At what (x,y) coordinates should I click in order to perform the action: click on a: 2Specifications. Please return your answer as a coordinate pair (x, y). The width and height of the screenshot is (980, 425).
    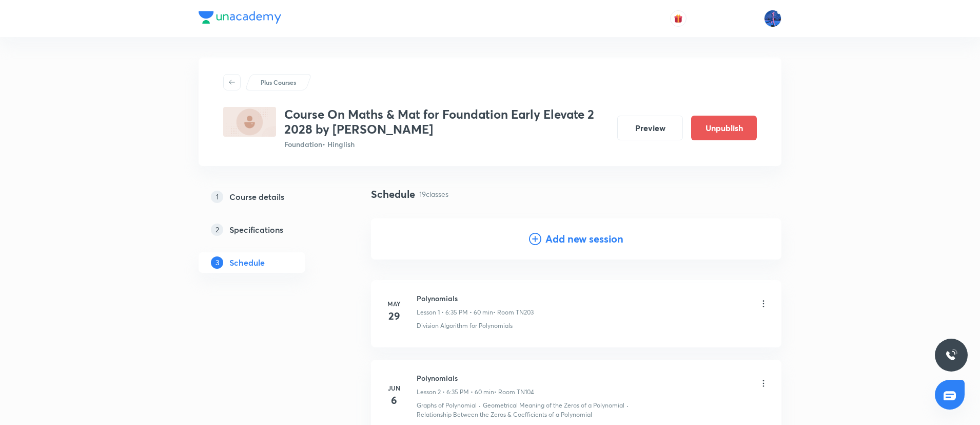
    Looking at the image, I should click on (268, 230).